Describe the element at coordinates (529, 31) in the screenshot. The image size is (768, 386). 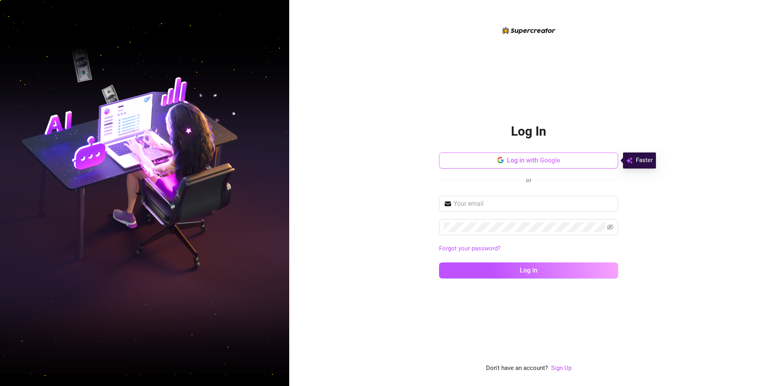
I see `img: logo-BBDzfeDw.svg` at that location.